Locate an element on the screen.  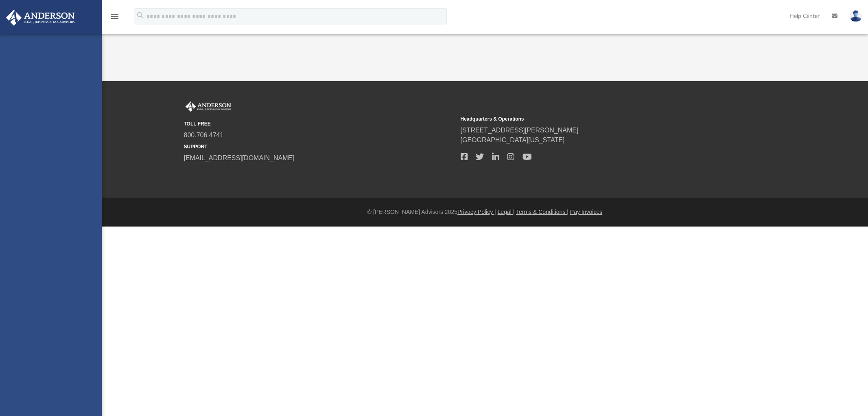
i: search is located at coordinates (140, 16).